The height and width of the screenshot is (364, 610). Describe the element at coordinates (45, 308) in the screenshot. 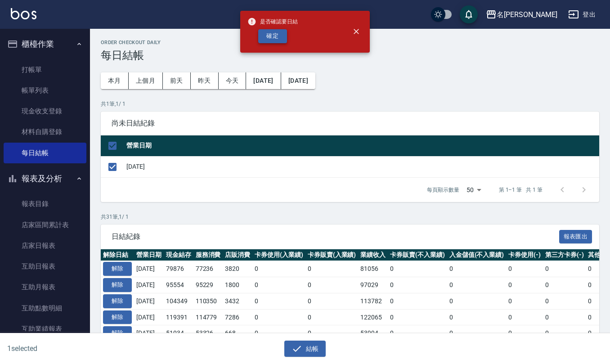

I see `a: 互助點數明細` at that location.